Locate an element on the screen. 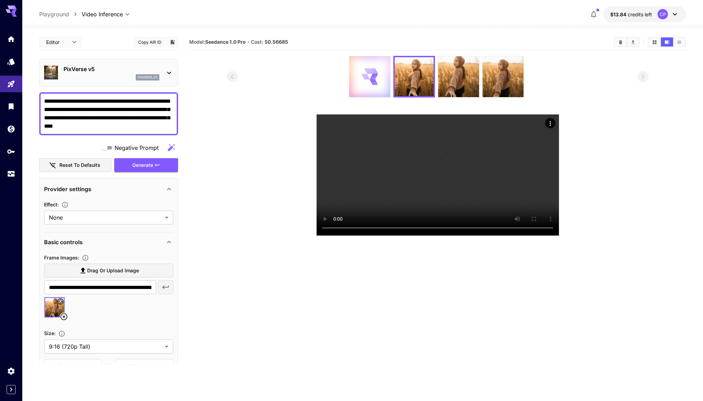 The width and height of the screenshot is (703, 401). div: Clear AllDownload All is located at coordinates (627, 42).